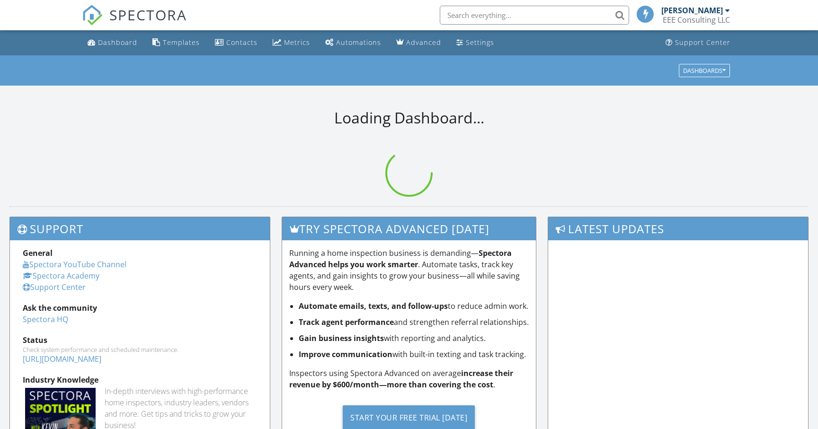 This screenshot has height=429, width=818. I want to click on div: EEE Consulting LLC, so click(696, 20).